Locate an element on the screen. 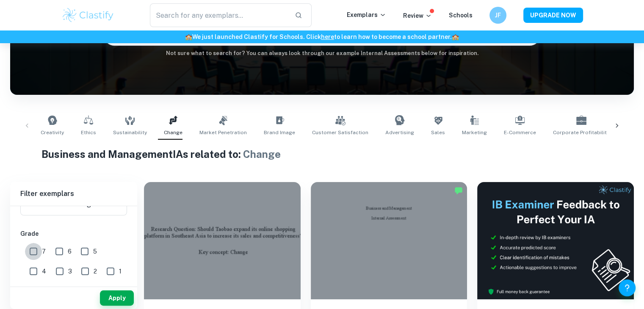 This screenshot has width=644, height=309. h1: Business and Management IAs related to: is located at coordinates (322, 154).